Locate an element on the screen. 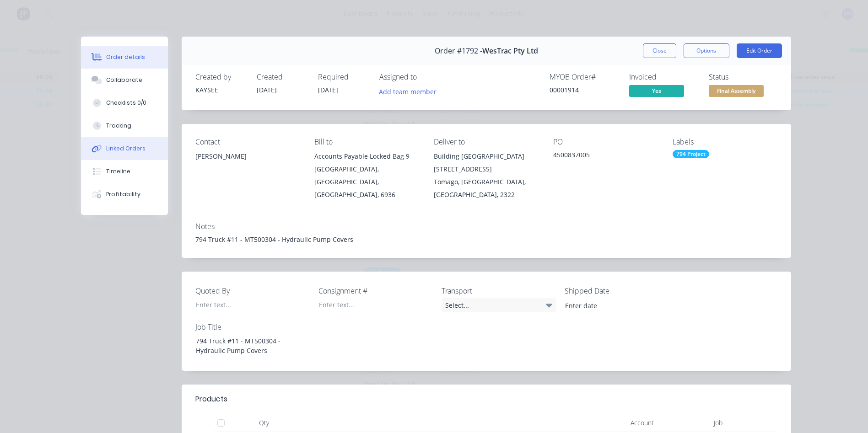 This screenshot has height=433, width=868. div: MYOB Order # is located at coordinates (584, 77).